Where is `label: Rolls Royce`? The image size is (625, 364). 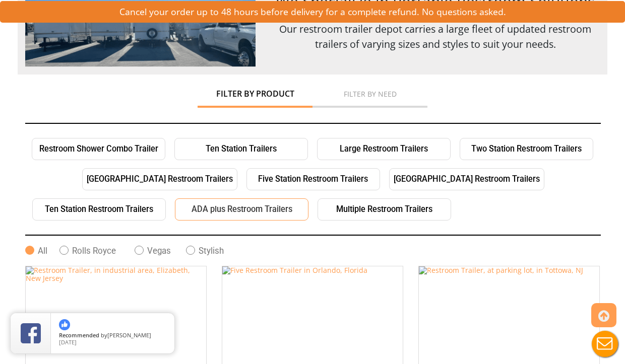
label: Rolls Royce is located at coordinates (97, 251).